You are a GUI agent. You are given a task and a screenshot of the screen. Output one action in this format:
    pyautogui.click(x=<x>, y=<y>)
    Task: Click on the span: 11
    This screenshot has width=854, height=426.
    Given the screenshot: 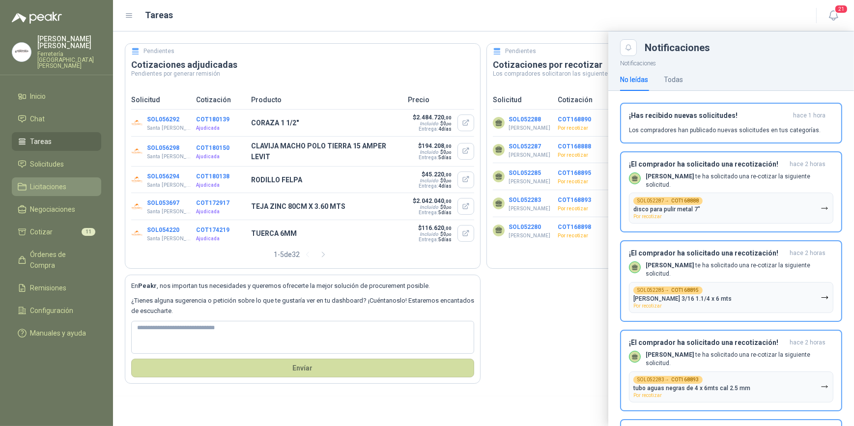 What is the action you would take?
    pyautogui.click(x=88, y=232)
    